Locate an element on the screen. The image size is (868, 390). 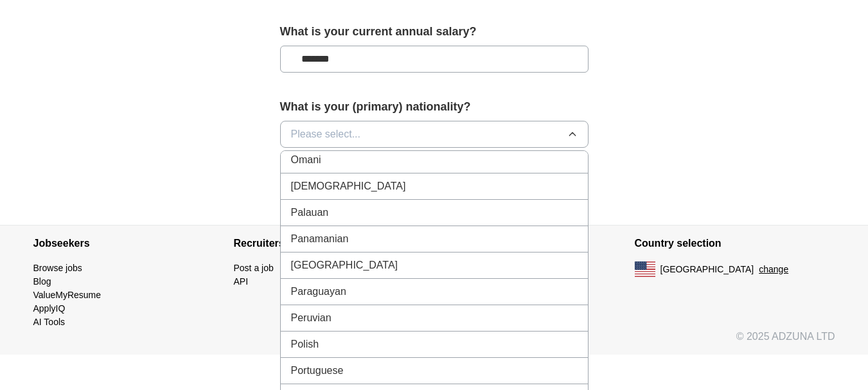
span: Palauan is located at coordinates (310, 213).